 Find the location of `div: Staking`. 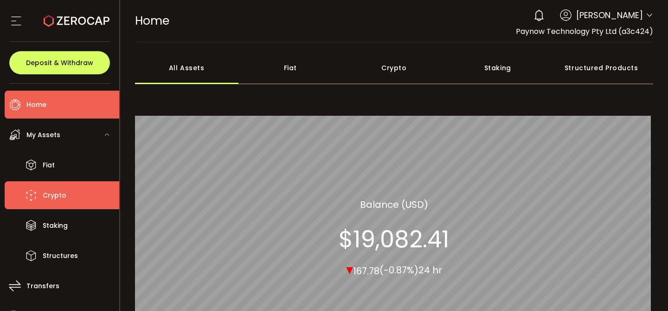

div: Staking is located at coordinates (498, 68).